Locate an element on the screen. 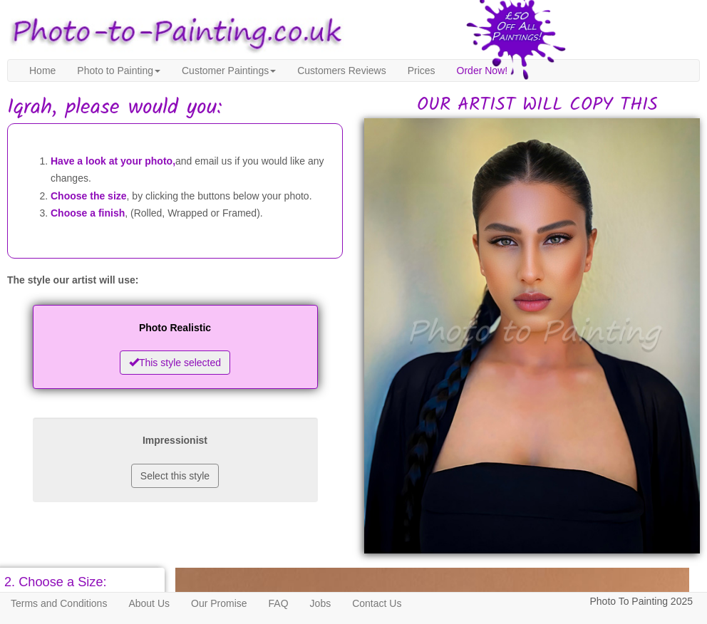  p: Photo To Painting 2025 is located at coordinates (641, 602).